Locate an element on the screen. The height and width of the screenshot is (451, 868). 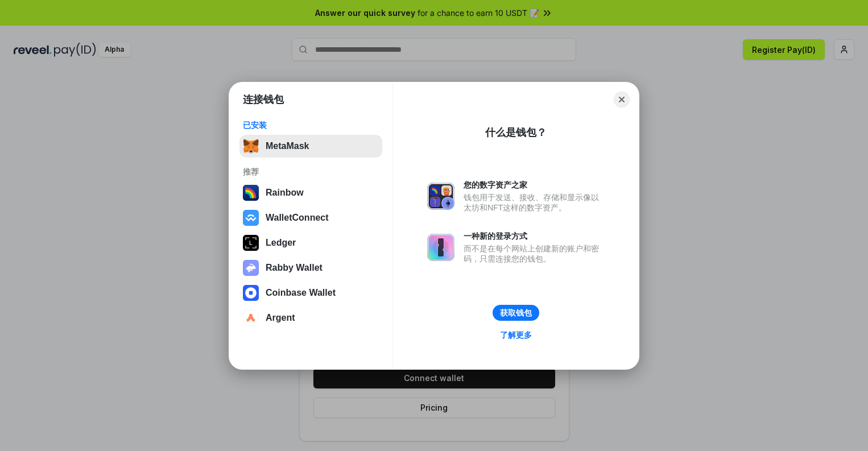
div: Coinbase Wallet is located at coordinates (300, 292).